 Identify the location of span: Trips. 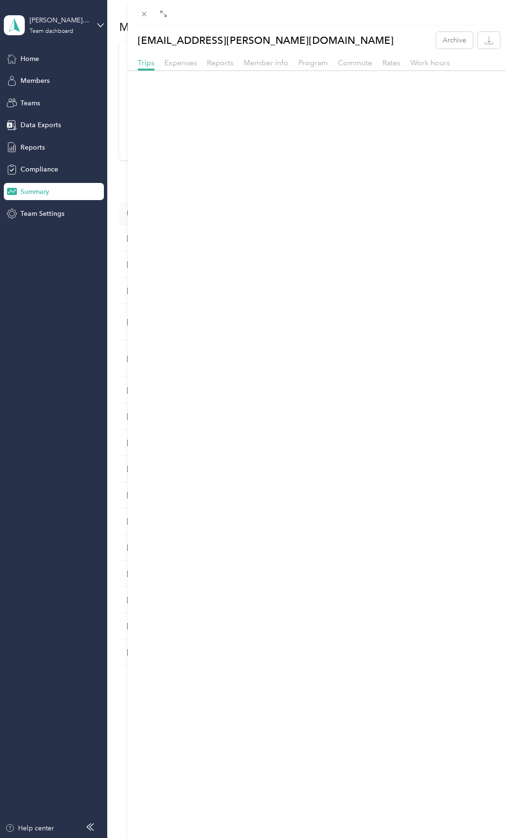
(146, 62).